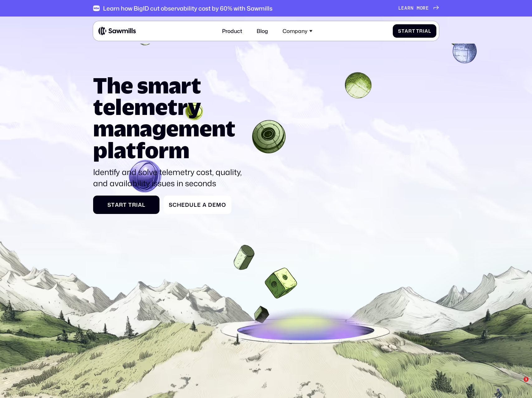 The image size is (532, 398). Describe the element at coordinates (170, 118) in the screenshot. I see `h1: The smart telemetry management platform` at that location.